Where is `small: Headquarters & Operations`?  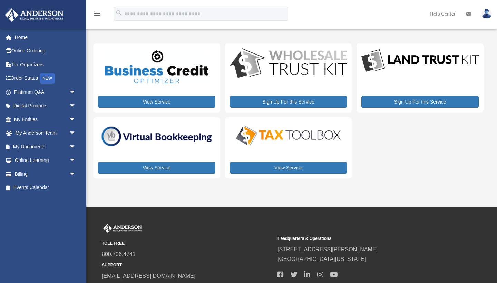
small: Headquarters & Operations is located at coordinates (363, 238).